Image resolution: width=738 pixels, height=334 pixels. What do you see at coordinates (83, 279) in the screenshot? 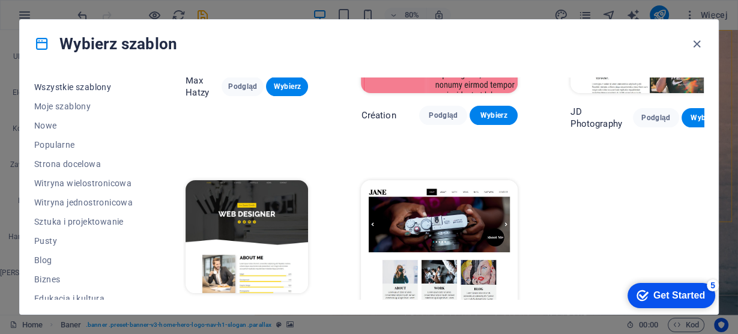
I see `span: Biznes` at bounding box center [83, 279].